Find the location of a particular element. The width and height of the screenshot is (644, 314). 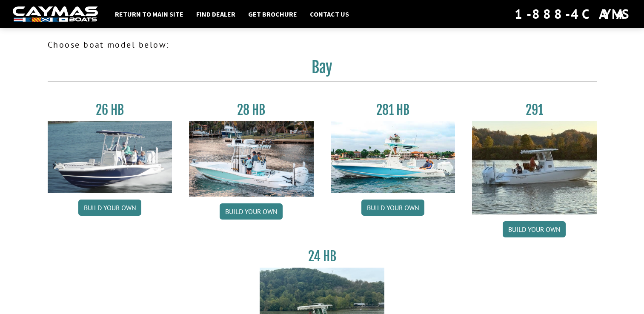

h3: 24 HB is located at coordinates (322, 256).